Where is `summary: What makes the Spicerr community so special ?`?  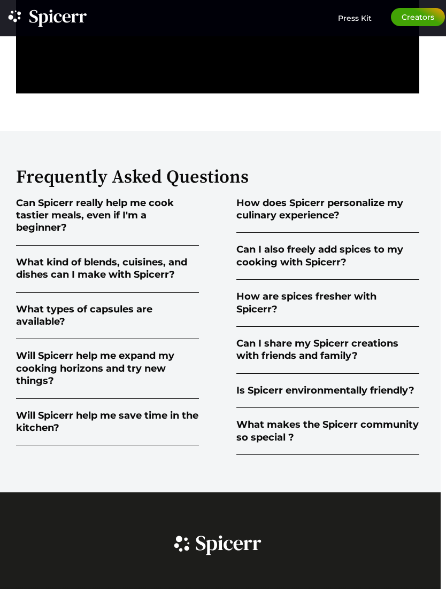
summary: What makes the Spicerr community so special ? is located at coordinates (327, 432).